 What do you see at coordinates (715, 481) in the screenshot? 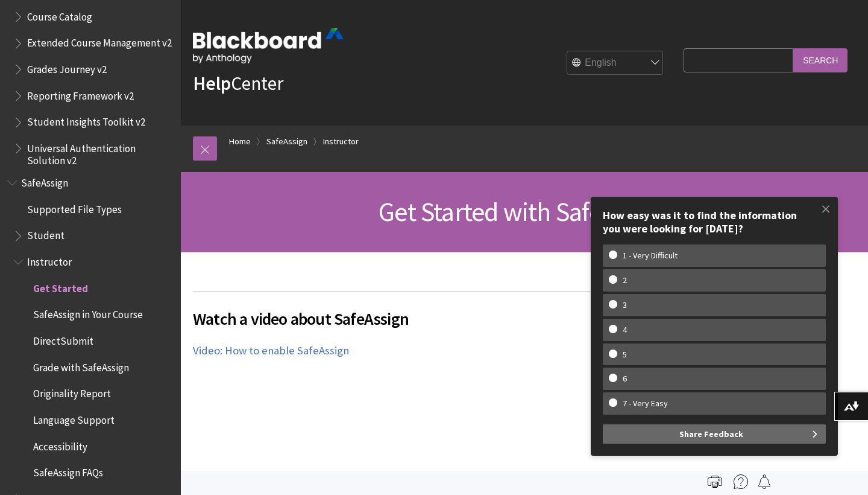
I see `img: Print` at bounding box center [715, 481].